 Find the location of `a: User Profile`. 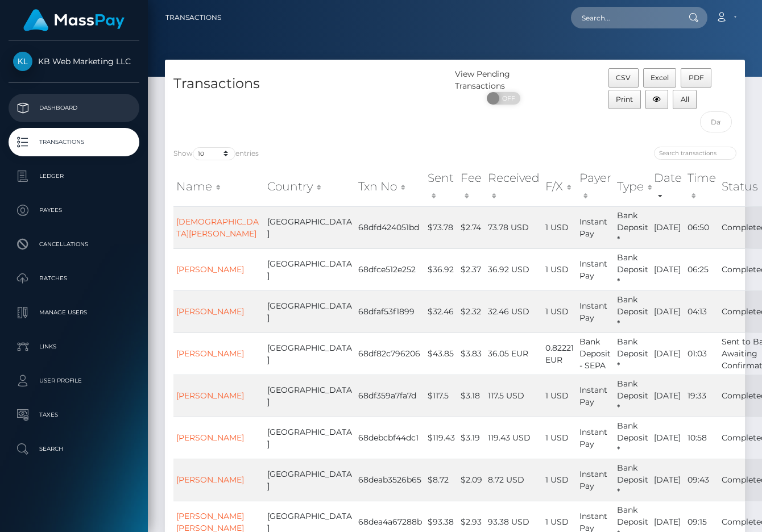

a: User Profile is located at coordinates (73, 381).